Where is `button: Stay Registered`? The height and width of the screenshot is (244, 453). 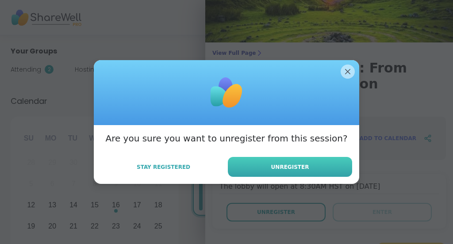 button: Stay Registered is located at coordinates (163, 167).